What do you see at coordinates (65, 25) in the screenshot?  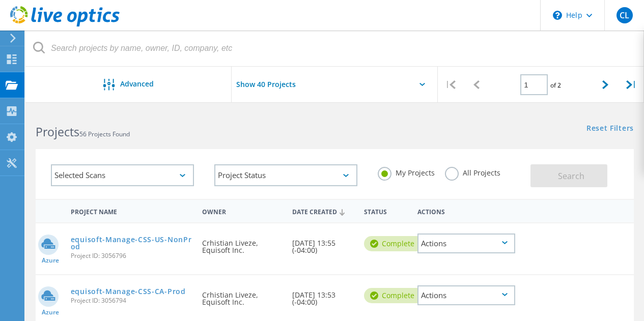 I see `a: Live Optics Dashboard` at bounding box center [65, 25].